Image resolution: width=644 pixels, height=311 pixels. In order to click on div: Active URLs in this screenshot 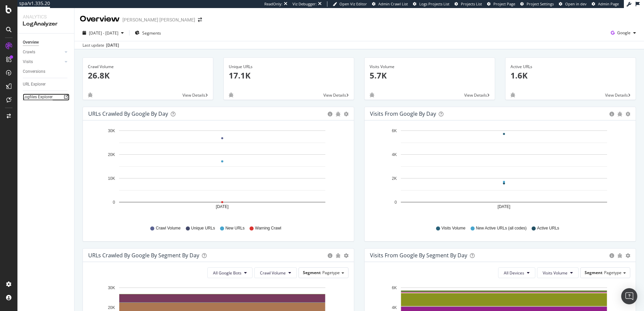, I will do `click(570, 67)`.